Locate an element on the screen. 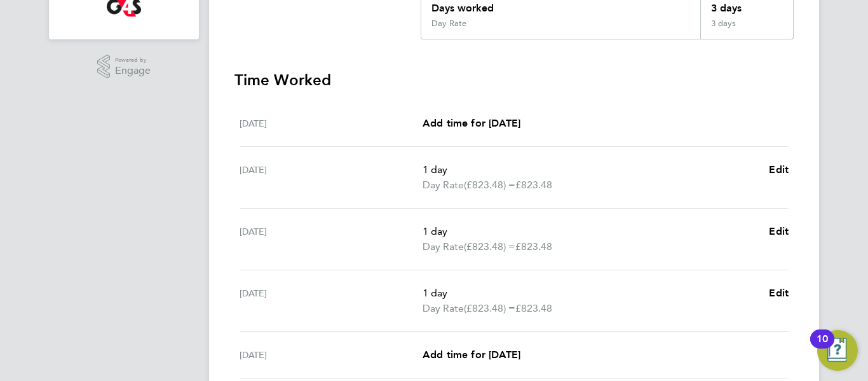 The height and width of the screenshot is (381, 868). div: 3 days is located at coordinates (747, 28).